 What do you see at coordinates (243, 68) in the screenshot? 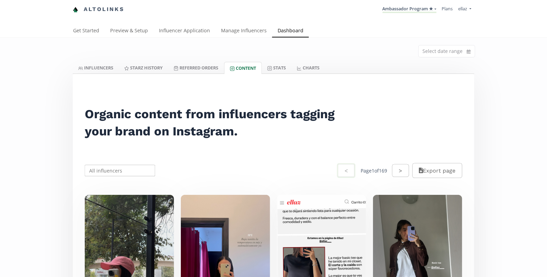
I see `a: Content` at bounding box center [243, 68].